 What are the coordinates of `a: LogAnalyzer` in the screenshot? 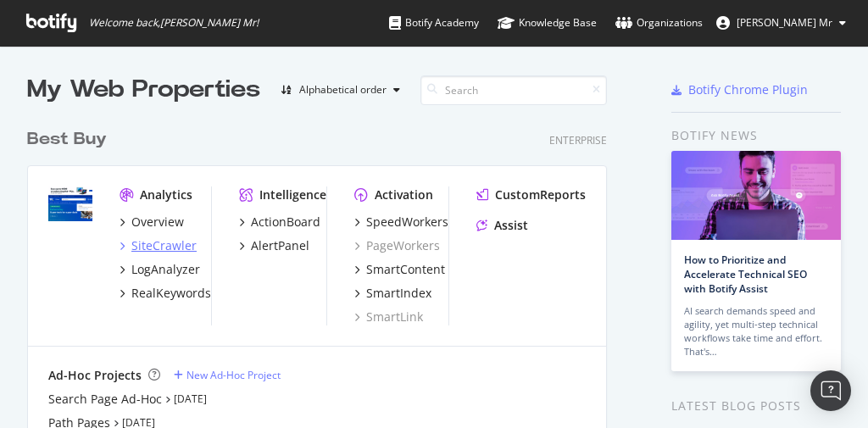 It's located at (159, 269).